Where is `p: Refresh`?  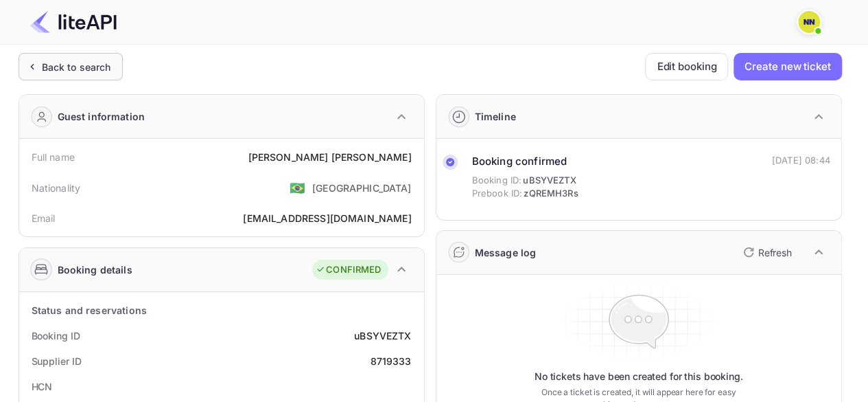
p: Refresh is located at coordinates (775, 252).